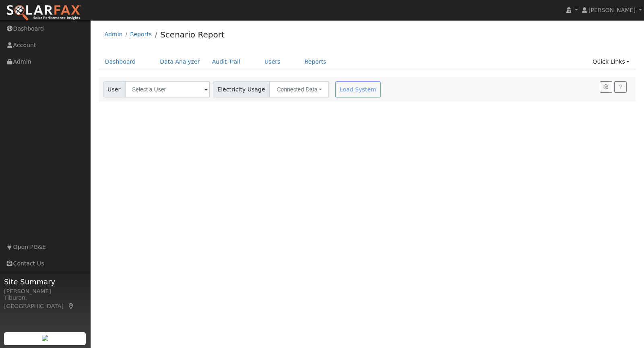 The width and height of the screenshot is (644, 348). What do you see at coordinates (45, 282) in the screenshot?
I see `span: Site Summary` at bounding box center [45, 282].